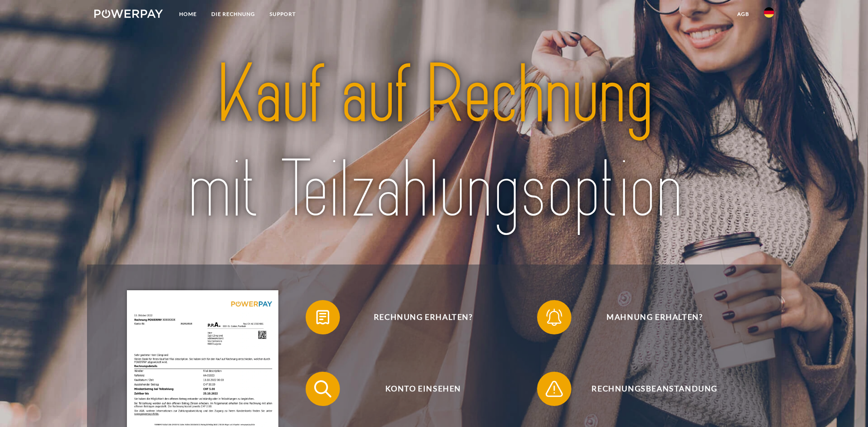 The image size is (868, 427). What do you see at coordinates (417, 389) in the screenshot?
I see `a: Konto einsehen` at bounding box center [417, 389].